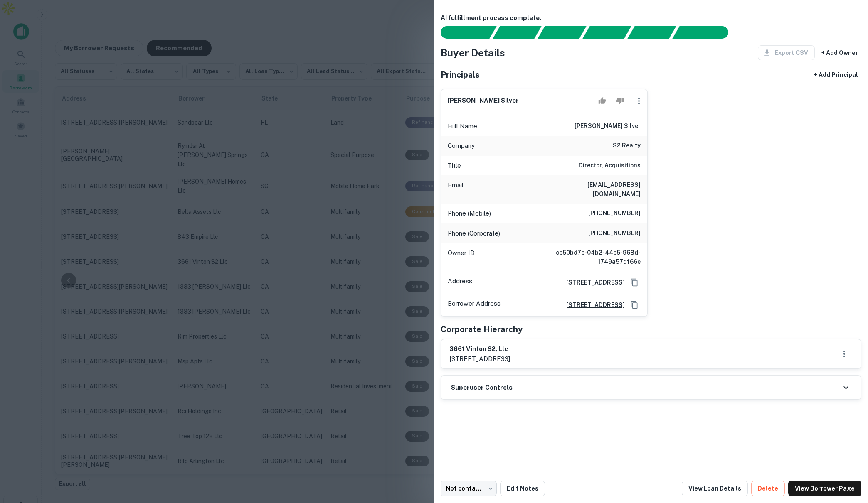 The width and height of the screenshot is (868, 503). What do you see at coordinates (606, 33) in the screenshot?
I see `div: Principals found, AI now looking for contact information...` at bounding box center [606, 33].